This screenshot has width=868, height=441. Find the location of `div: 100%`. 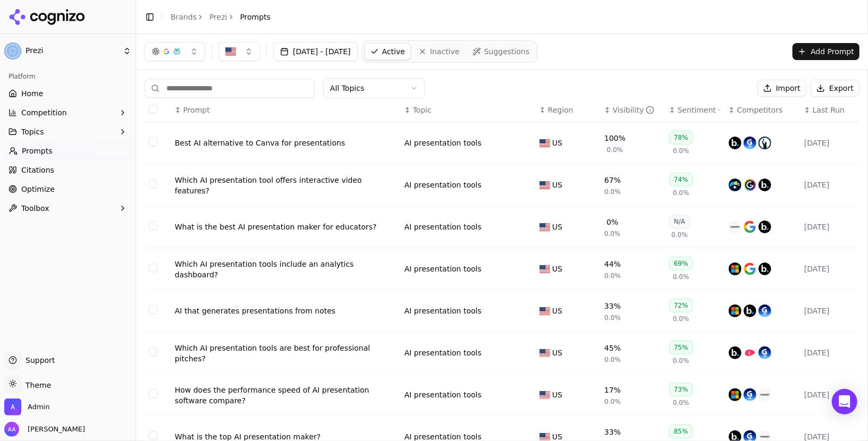

div: 100% is located at coordinates (615, 138).